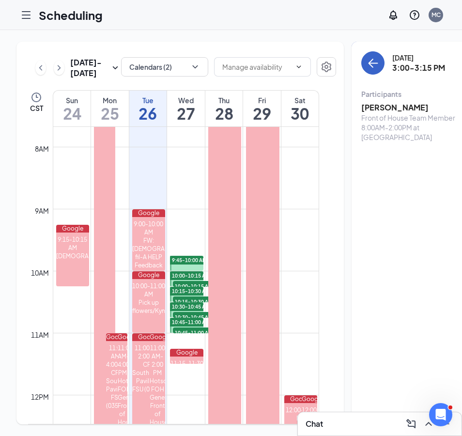 The height and width of the screenshot is (436, 462). What do you see at coordinates (148, 113) in the screenshot?
I see `h1: 26` at bounding box center [148, 113].